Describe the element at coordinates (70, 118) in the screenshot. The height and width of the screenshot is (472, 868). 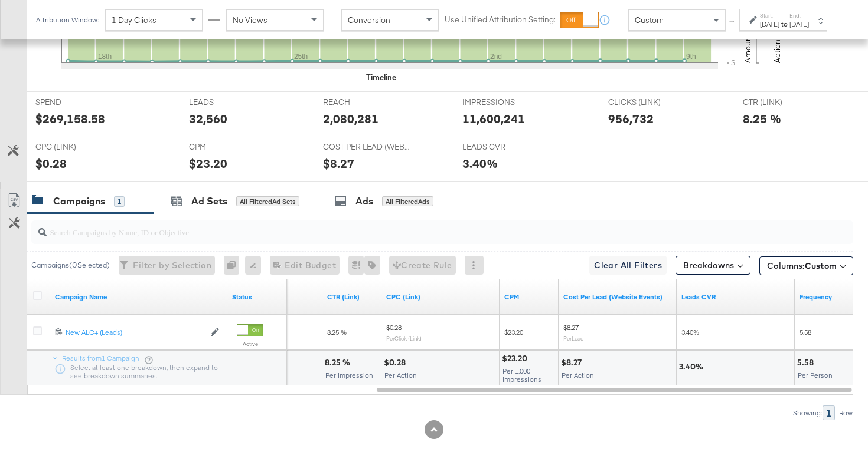
I see `div: $269,158.58` at that location.